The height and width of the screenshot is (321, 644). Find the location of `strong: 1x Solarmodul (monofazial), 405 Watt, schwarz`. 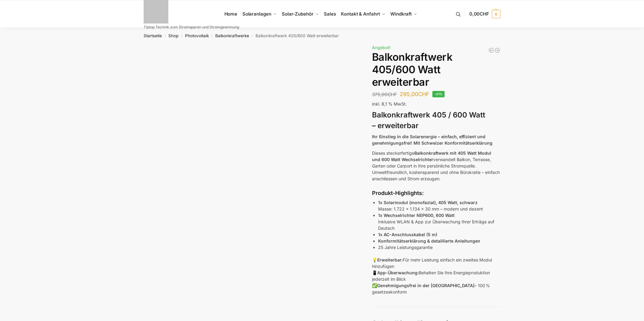

strong: 1x Solarmodul (monofazial), 405 Watt, schwarz is located at coordinates (428, 202).